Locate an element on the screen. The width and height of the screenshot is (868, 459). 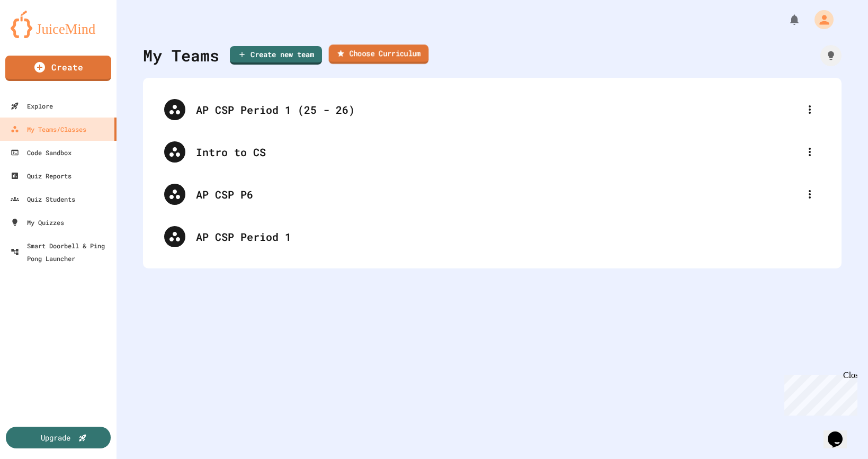
div: My Account is located at coordinates (820, 20).